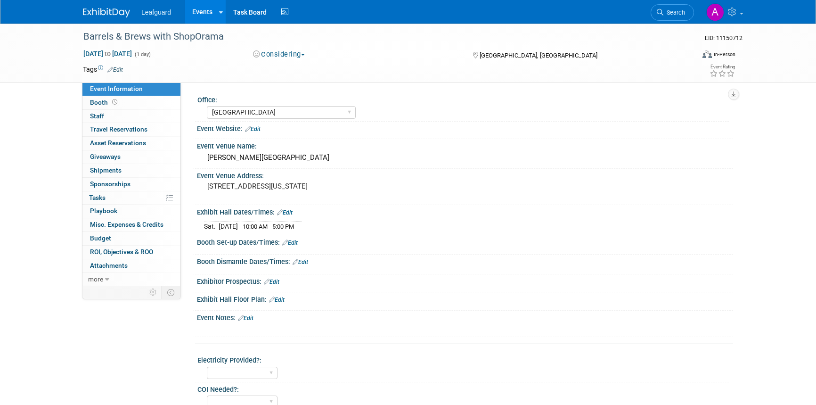 This screenshot has height=405, width=816. What do you see at coordinates (131, 184) in the screenshot?
I see `a: Sponsorships` at bounding box center [131, 184].